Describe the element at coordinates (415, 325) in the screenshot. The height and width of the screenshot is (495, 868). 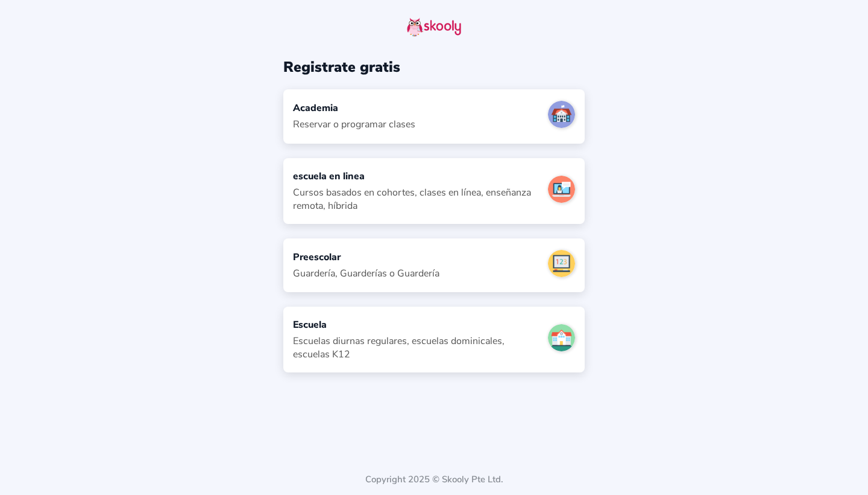
I see `div: Escuela` at that location.